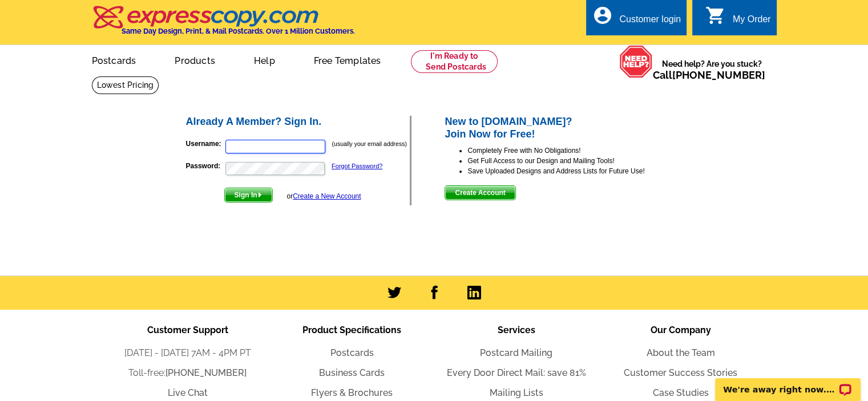 The width and height of the screenshot is (868, 401). What do you see at coordinates (352, 330) in the screenshot?
I see `span: Product Specifications` at bounding box center [352, 330].